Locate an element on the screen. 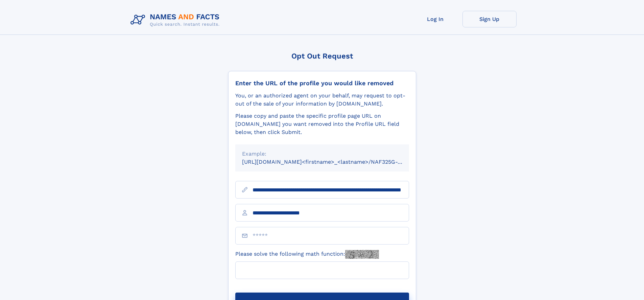  div: You, or an authorized agent on your behalf, may request to opt-out of the sale of your informatio... is located at coordinates (322, 100).